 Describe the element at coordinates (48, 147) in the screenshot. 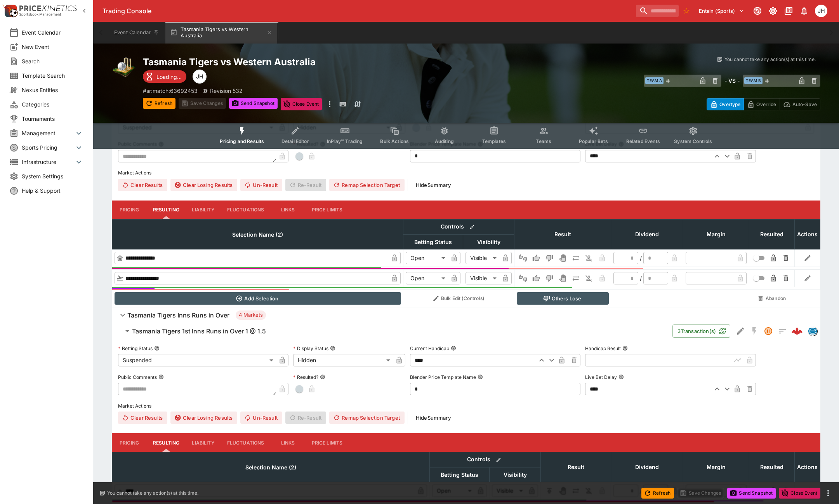

I see `span: Sports Pricing` at that location.